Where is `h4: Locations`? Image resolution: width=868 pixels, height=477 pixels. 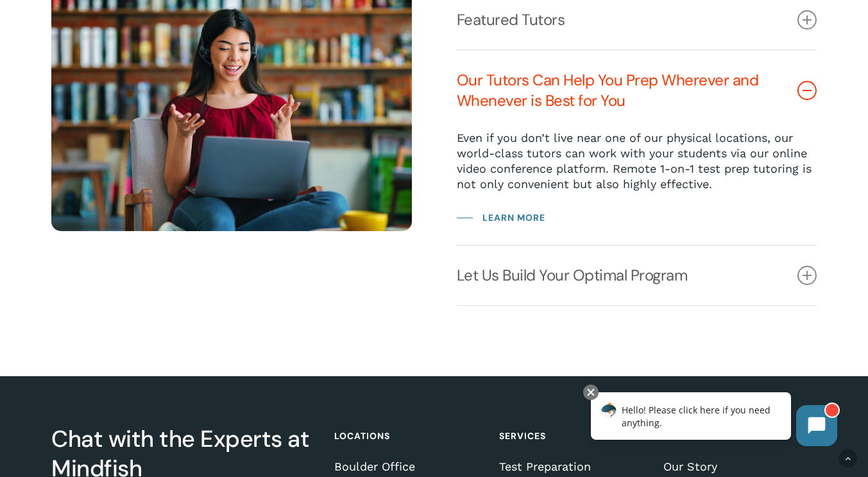 h4: Locations is located at coordinates (409, 436).